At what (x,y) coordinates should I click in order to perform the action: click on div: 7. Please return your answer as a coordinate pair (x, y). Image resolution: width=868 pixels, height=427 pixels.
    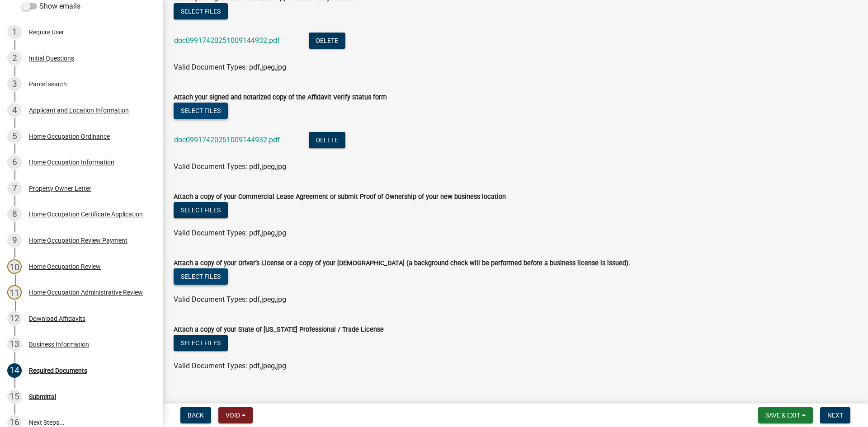
    Looking at the image, I should click on (14, 189).